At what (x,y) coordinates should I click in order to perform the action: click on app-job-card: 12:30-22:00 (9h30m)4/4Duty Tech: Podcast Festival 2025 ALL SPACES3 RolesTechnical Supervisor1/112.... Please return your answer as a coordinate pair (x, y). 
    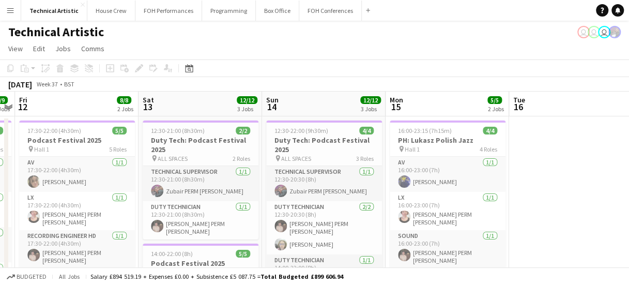
    Looking at the image, I should click on (324, 197).